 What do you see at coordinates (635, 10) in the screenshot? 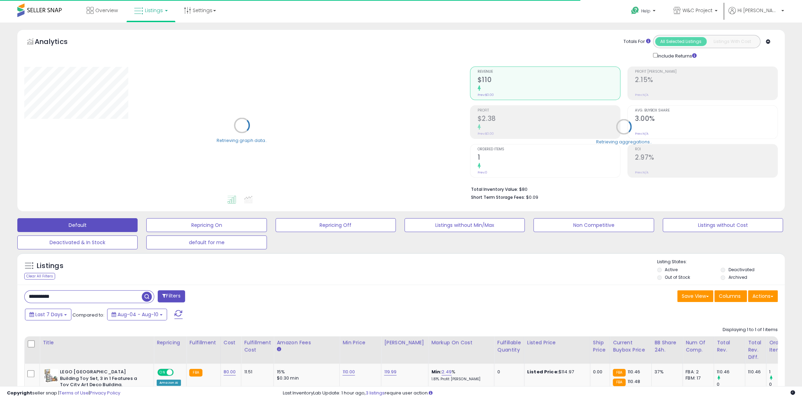
I see `i: Get Help` at bounding box center [635, 10].